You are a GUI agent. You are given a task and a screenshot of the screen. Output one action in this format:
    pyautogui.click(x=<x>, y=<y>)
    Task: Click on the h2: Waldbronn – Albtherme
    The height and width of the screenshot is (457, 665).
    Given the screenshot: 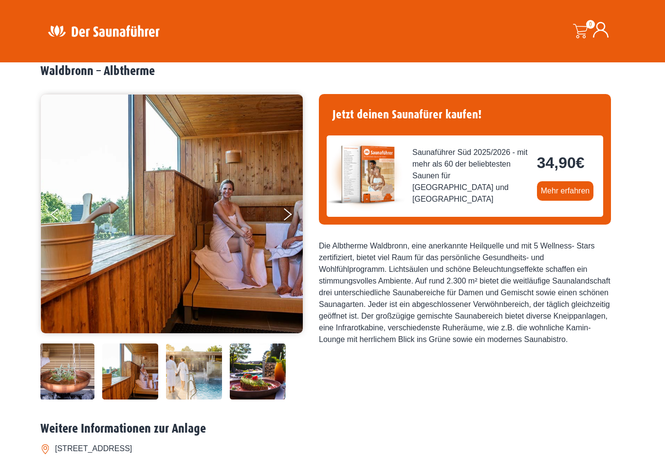 What is the action you would take?
    pyautogui.click(x=333, y=71)
    